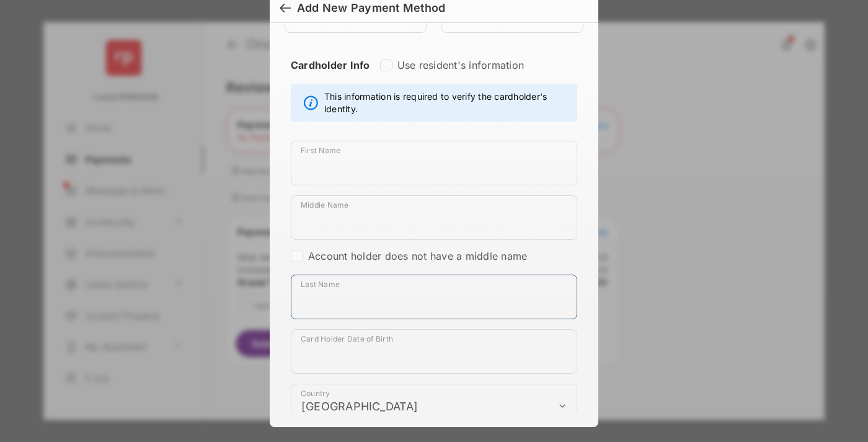 The width and height of the screenshot is (868, 442). Describe the element at coordinates (461, 65) in the screenshot. I see `label: Use resident's information` at that location.